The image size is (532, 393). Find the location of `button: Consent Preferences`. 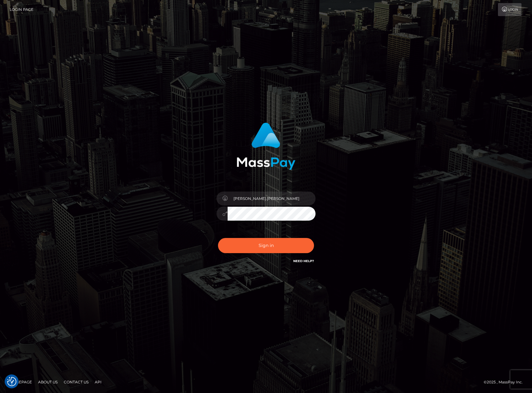

button: Consent Preferences is located at coordinates (12, 382).